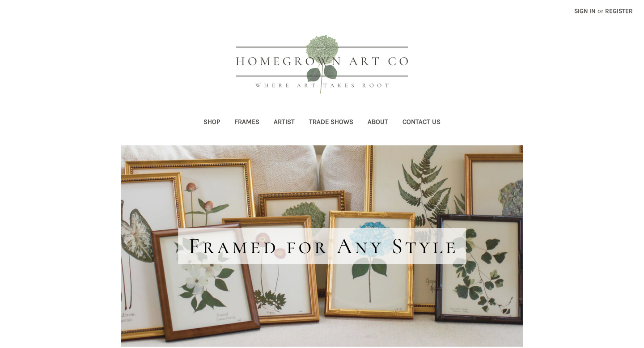  Describe the element at coordinates (378, 122) in the screenshot. I see `a: About` at that location.